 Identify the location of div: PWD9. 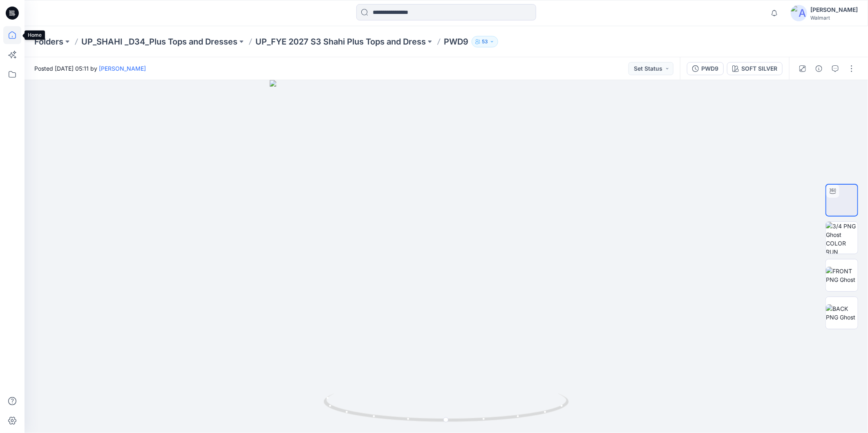
(710, 69).